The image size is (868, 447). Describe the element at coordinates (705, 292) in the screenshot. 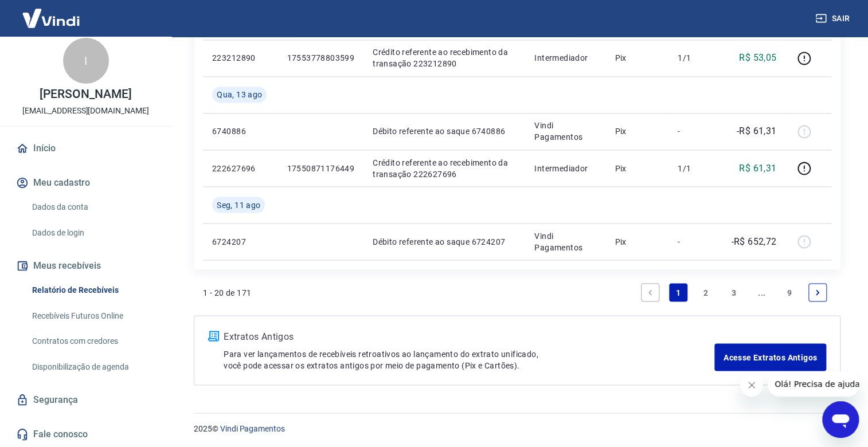

I see `a: Page 2` at that location.